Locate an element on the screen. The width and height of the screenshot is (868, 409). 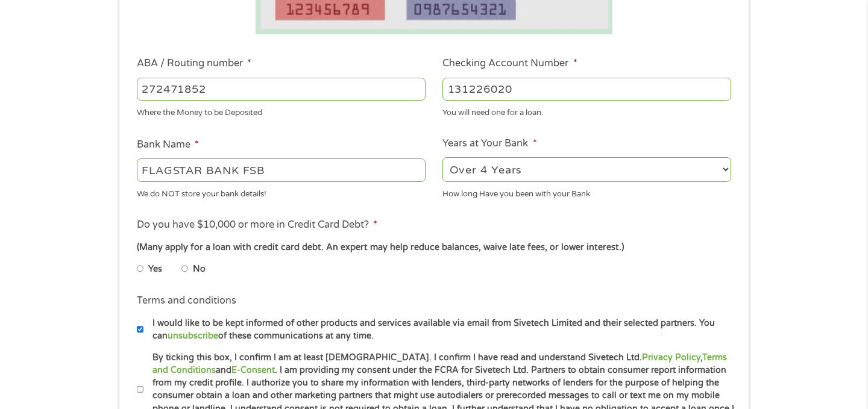
label: Terms and conditions is located at coordinates (187, 301).